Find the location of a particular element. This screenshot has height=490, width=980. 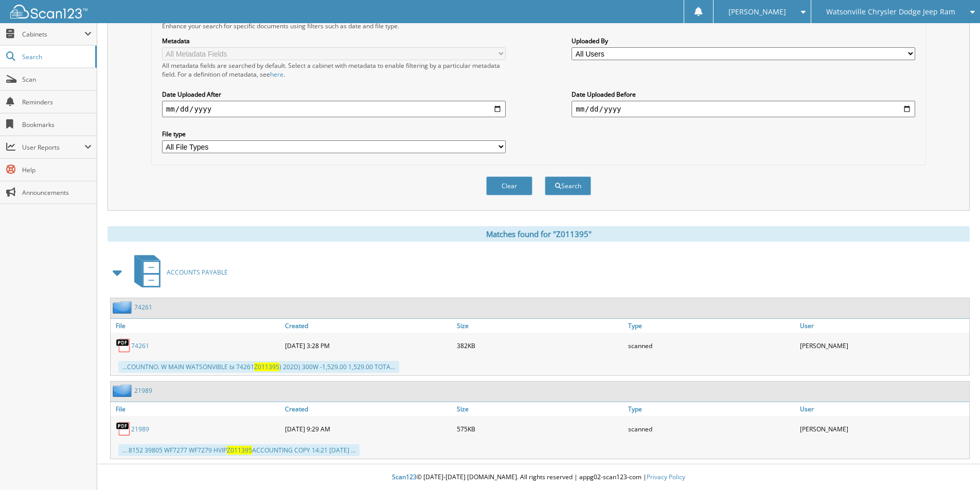

label: Uploaded By is located at coordinates (744, 41).